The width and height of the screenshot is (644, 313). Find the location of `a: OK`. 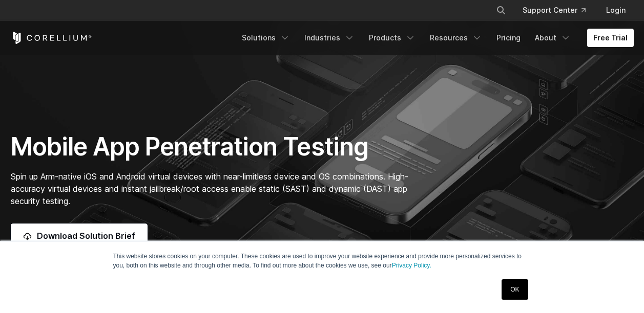

a: OK is located at coordinates (514, 290).